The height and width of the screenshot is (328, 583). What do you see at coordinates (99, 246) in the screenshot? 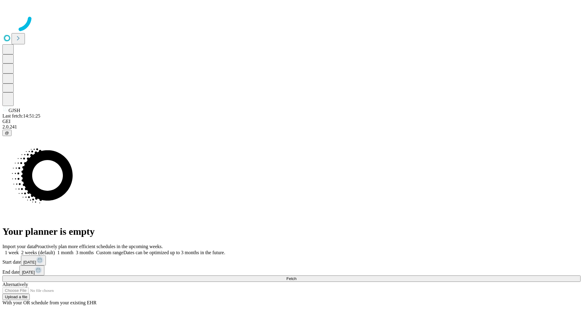
I see `span: Proactively plan more efficient schedules in the upcoming weeks.` at bounding box center [99, 246].